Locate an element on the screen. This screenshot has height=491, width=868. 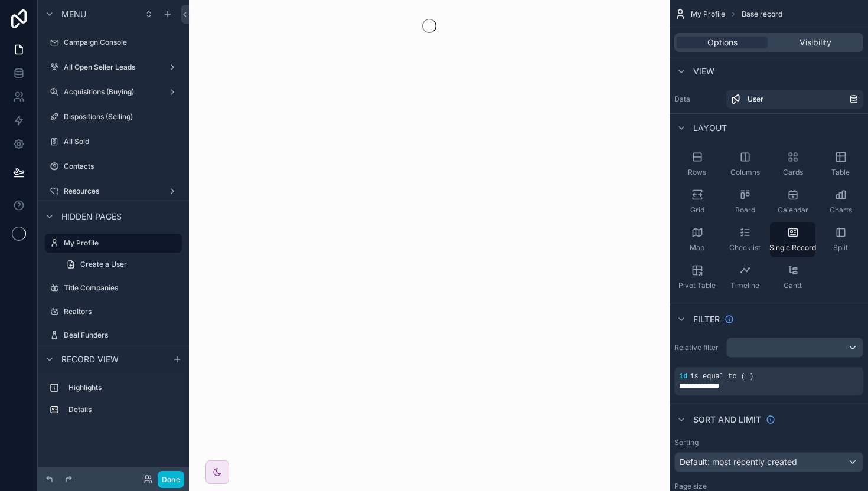
a: Deal Funders is located at coordinates (113, 335).